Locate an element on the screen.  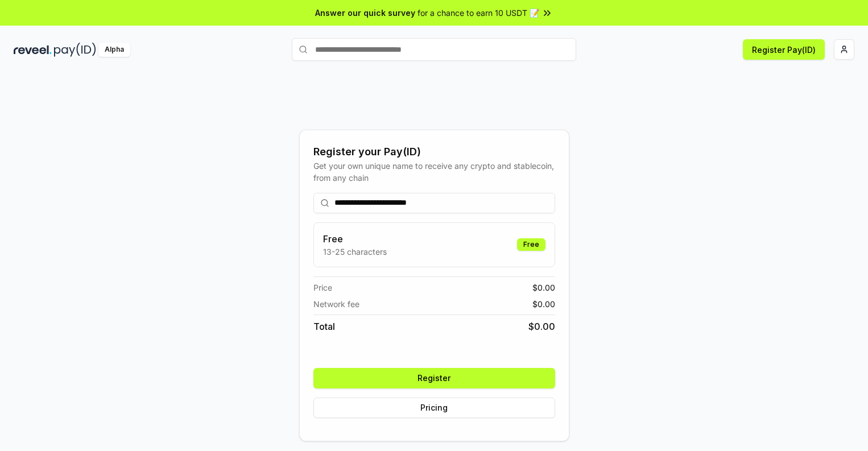
span: Price is located at coordinates (322, 288).